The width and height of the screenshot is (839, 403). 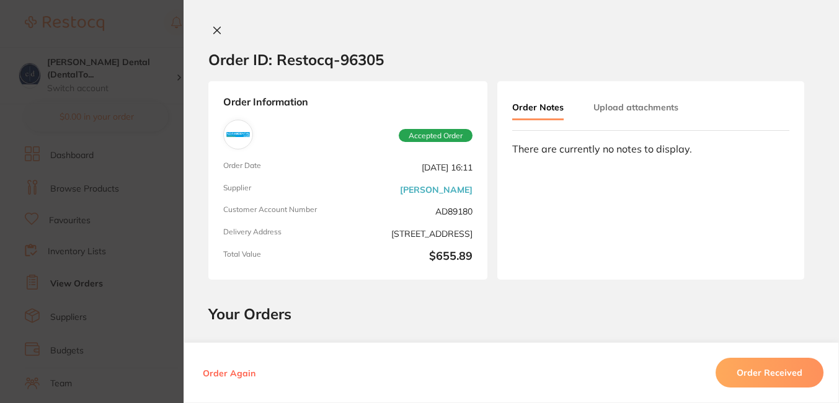 What do you see at coordinates (283, 234) in the screenshot?
I see `span: Delivery Address` at bounding box center [283, 234].